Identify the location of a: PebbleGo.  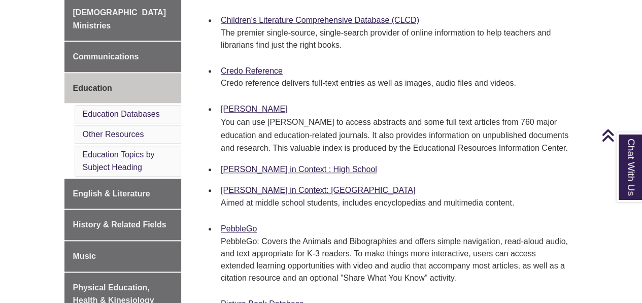
(239, 228).